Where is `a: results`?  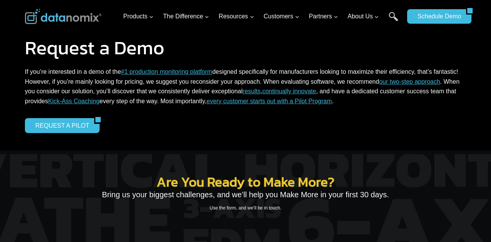
a: results is located at coordinates (251, 91).